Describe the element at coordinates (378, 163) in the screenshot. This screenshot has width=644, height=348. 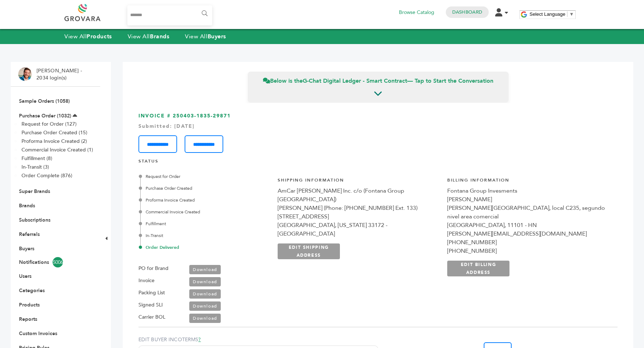
I see `h4: STATUS` at that location.